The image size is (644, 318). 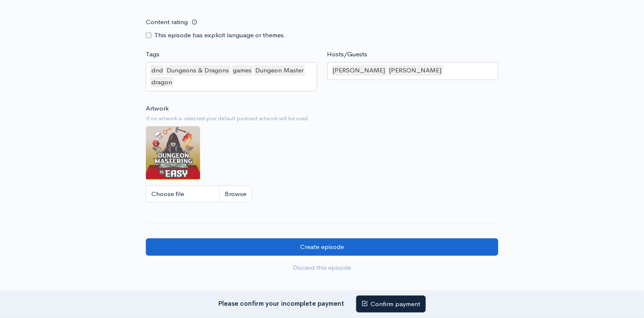 I want to click on label: Hosts/Guests, so click(x=347, y=54).